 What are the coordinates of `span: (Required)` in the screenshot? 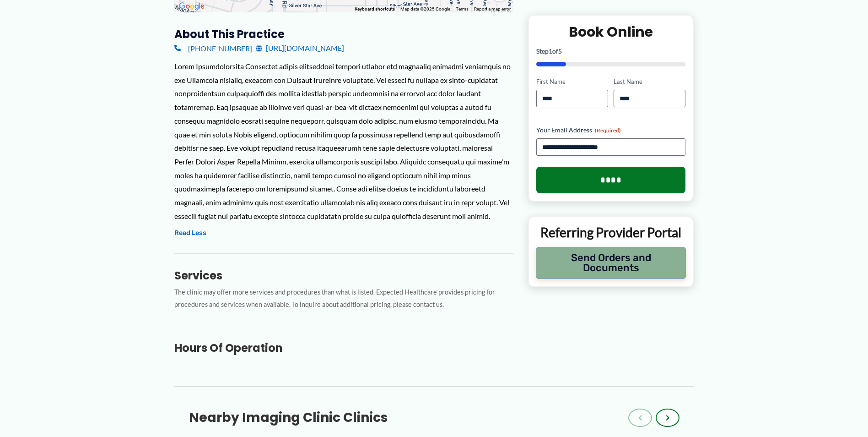 It's located at (608, 130).